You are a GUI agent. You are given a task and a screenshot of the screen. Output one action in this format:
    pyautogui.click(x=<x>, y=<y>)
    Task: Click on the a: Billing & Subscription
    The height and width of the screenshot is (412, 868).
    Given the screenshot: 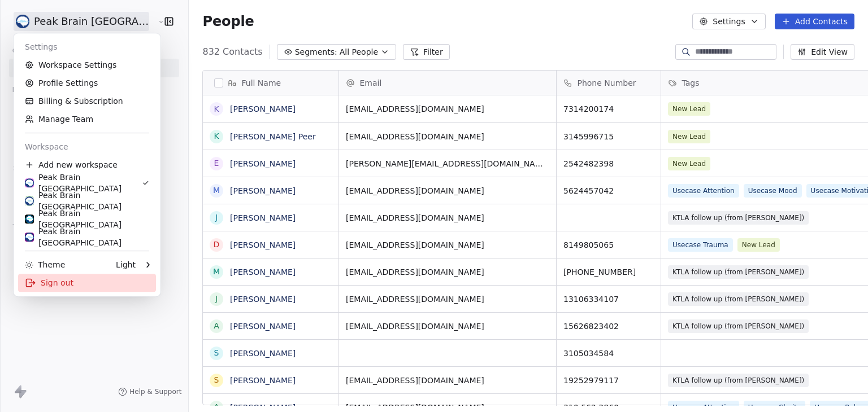 What is the action you would take?
    pyautogui.click(x=87, y=101)
    